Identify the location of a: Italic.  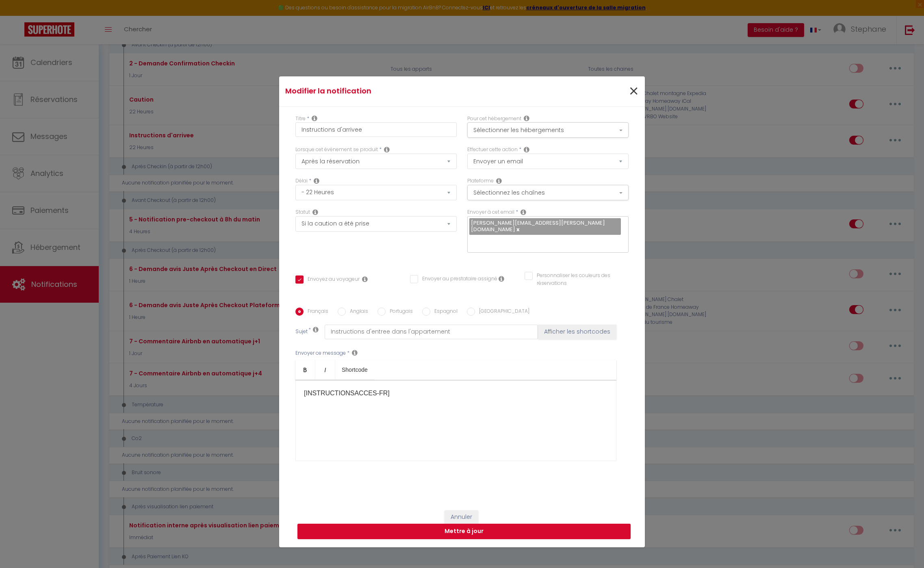
(325, 369).